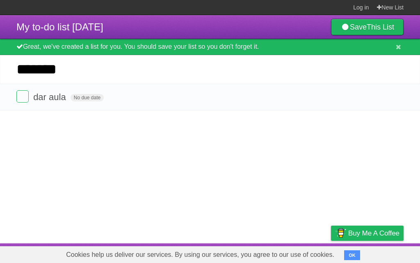  What do you see at coordinates (301, 253) in the screenshot?
I see `a: Terms` at bounding box center [301, 253].